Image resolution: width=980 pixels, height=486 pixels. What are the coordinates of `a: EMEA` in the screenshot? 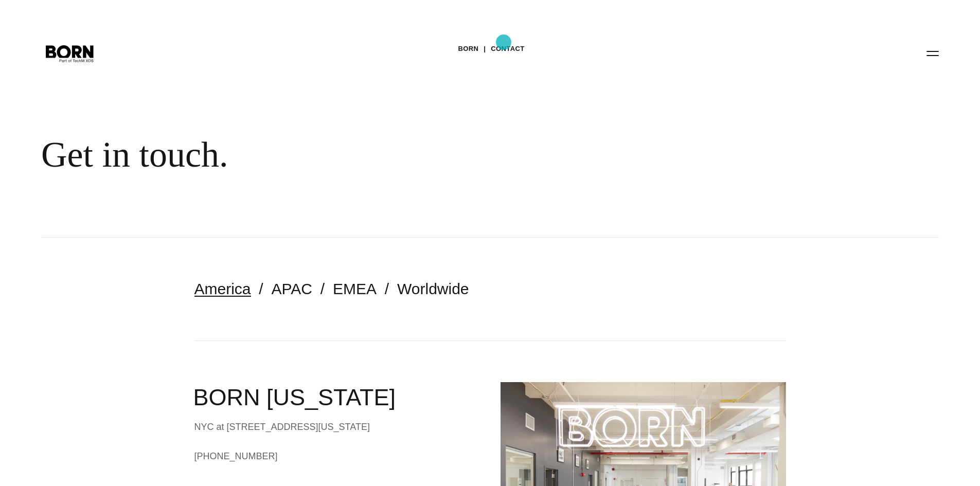 It's located at (354, 288).